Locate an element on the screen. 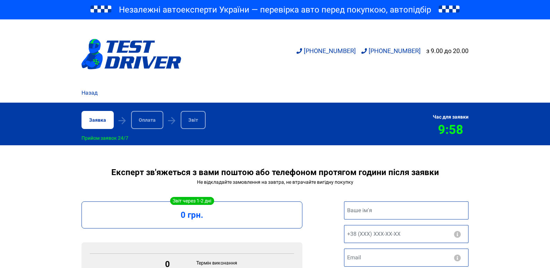 The height and width of the screenshot is (268, 550). input: +38 (XXX) XXX-XX-XX is located at coordinates (406, 234).